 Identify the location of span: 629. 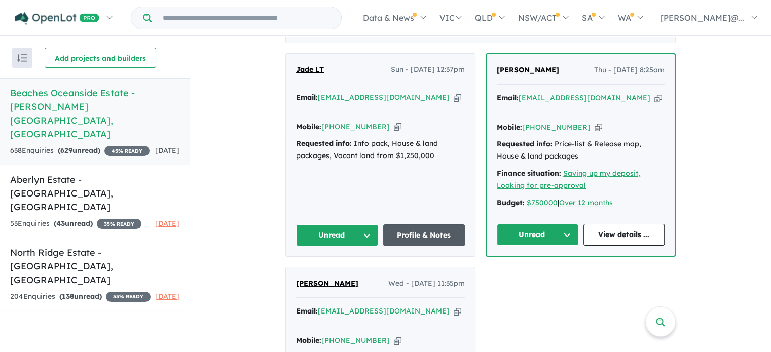
(66, 151).